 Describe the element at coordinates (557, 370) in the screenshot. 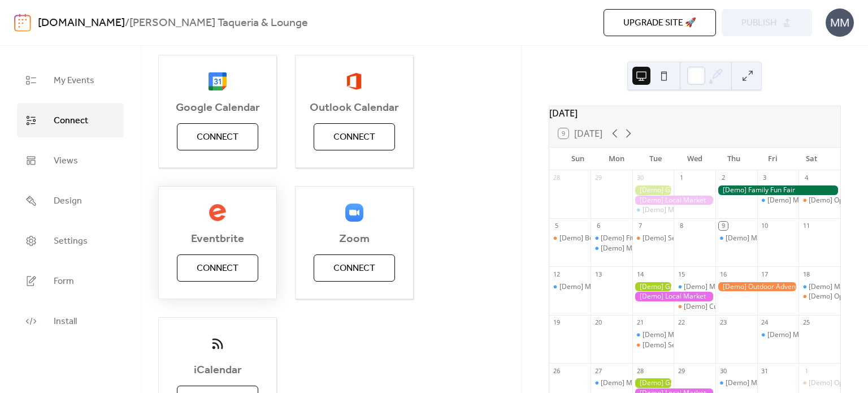

I see `div: 26` at that location.